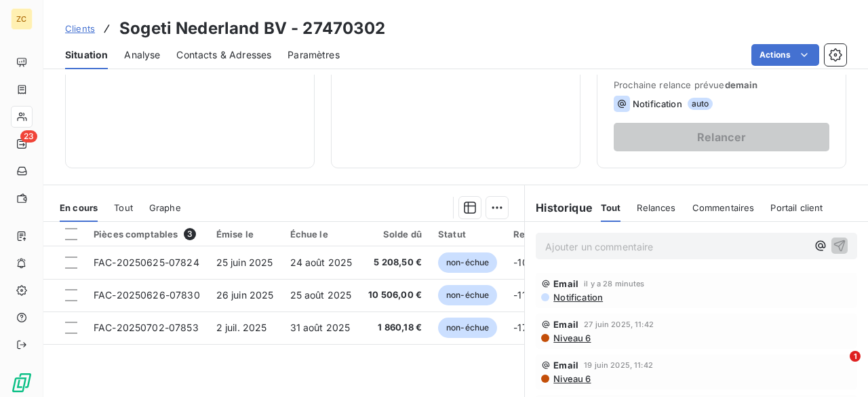 The image size is (868, 397). Describe the element at coordinates (618, 324) in the screenshot. I see `span: 27 juin 2025, 11:42` at that location.